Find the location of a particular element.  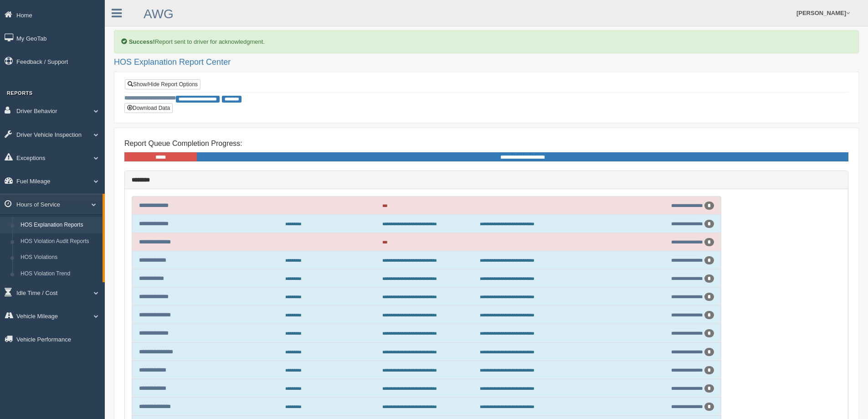

a: HOS Violations is located at coordinates (59, 257).